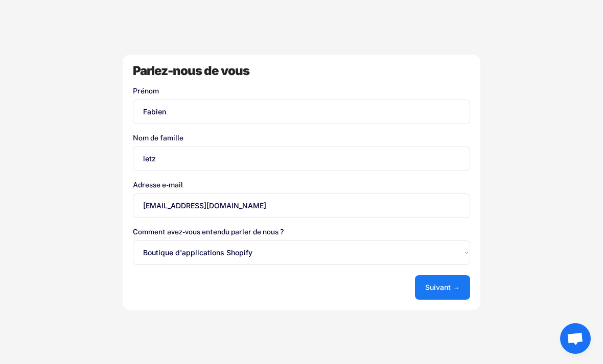 The width and height of the screenshot is (603, 364). What do you see at coordinates (302, 138) in the screenshot?
I see `div: Nom de famille` at bounding box center [302, 138].